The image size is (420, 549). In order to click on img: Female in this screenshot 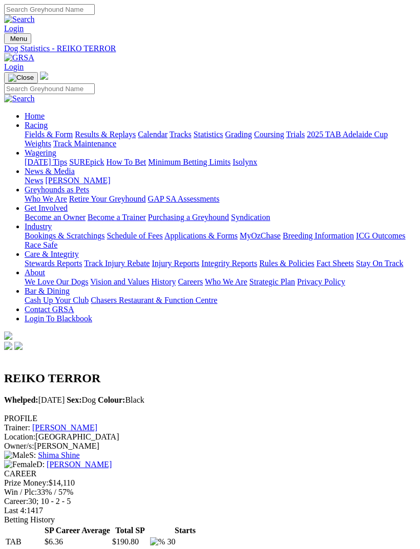, I will do `click(20, 465)`.